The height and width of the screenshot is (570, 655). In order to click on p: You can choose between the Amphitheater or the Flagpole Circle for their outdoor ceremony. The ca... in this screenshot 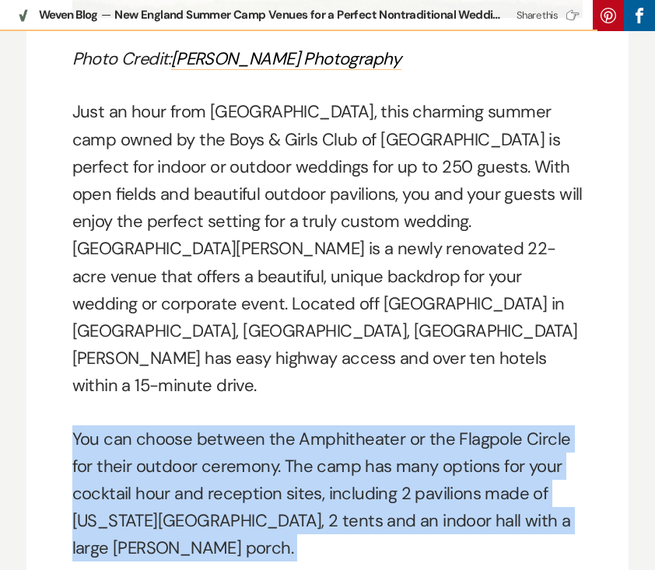, I will do `click(327, 494)`.